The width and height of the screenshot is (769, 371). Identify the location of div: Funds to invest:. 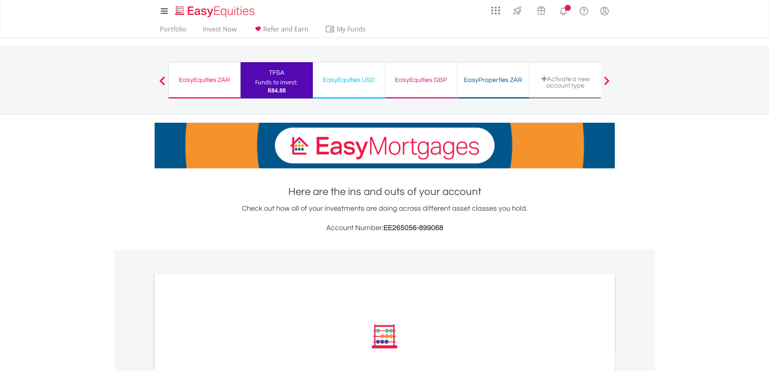
(276, 82).